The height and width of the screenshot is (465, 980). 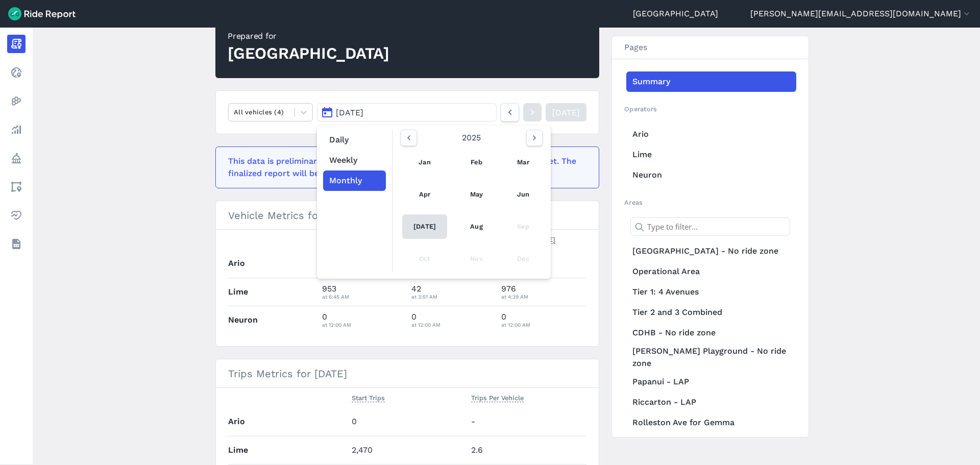 I want to click on button: Start Trips, so click(x=368, y=398).